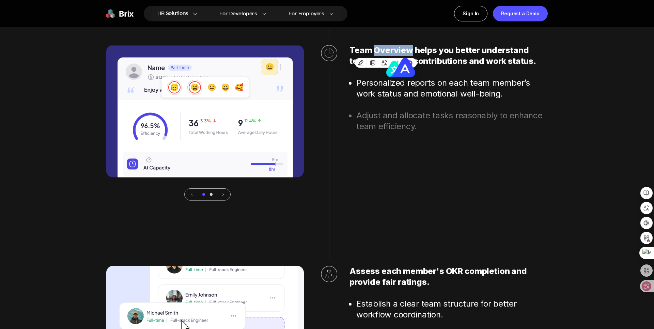 This screenshot has height=329, width=654. Describe the element at coordinates (173, 14) in the screenshot. I see `span: HR Solutions` at that location.